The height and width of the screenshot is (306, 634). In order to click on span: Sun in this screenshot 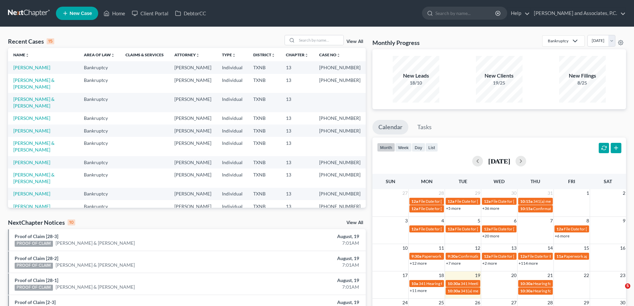, I will do `click(390, 181)`.